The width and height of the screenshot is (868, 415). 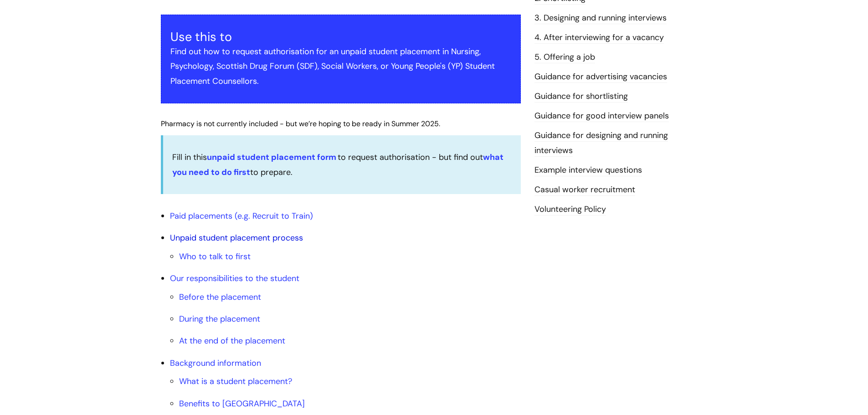 I want to click on a: Volunteering Policy, so click(x=571, y=209).